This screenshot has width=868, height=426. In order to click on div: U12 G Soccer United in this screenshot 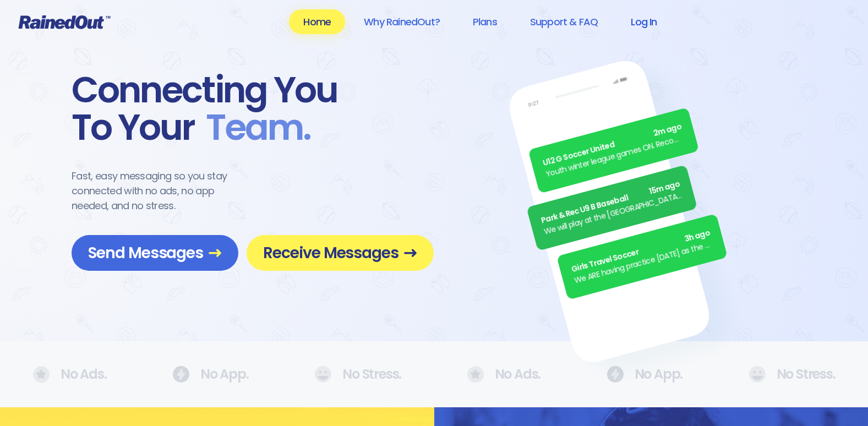, I will do `click(612, 146)`.